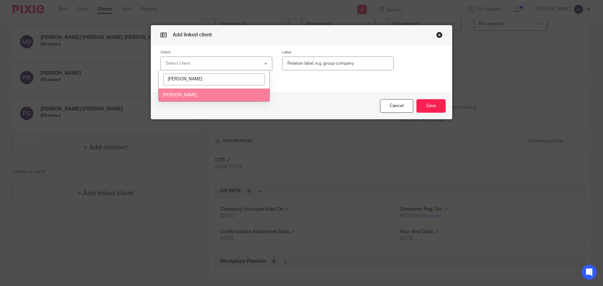  I want to click on span: Add linked client, so click(192, 35).